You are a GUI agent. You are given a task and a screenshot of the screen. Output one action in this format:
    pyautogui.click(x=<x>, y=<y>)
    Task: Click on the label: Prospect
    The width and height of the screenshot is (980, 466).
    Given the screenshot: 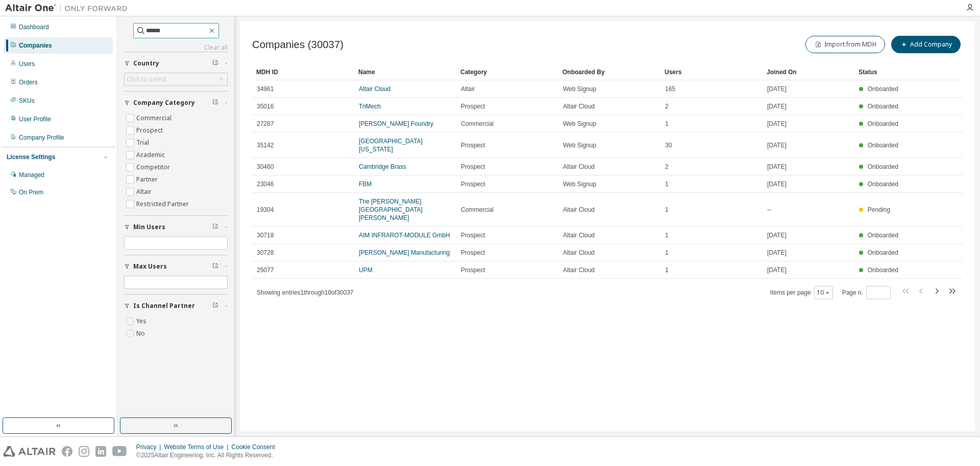 What is the action you would take?
    pyautogui.click(x=151, y=130)
    